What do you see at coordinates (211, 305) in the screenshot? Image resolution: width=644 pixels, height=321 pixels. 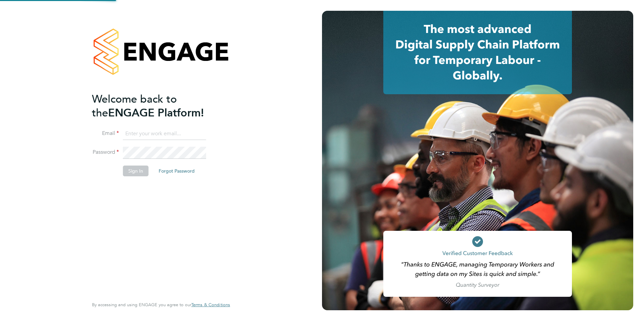 I see `span: Terms & Conditions` at bounding box center [211, 305].